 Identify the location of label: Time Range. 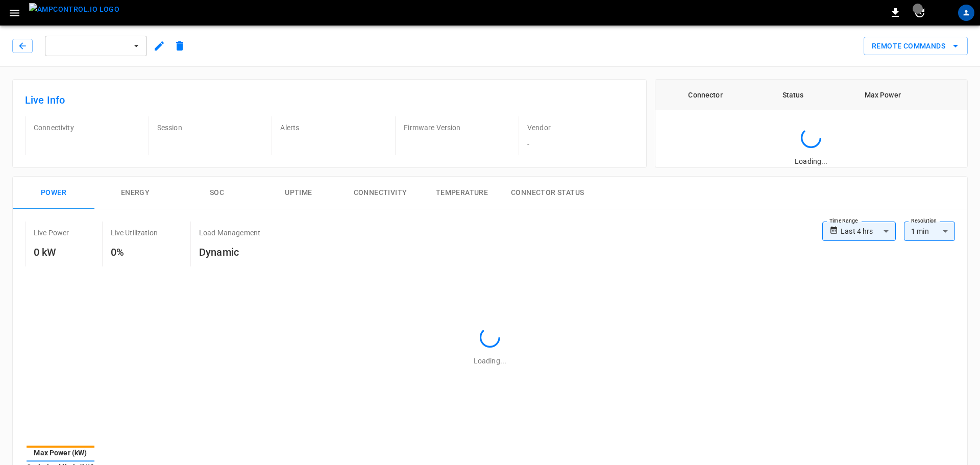
(844, 221).